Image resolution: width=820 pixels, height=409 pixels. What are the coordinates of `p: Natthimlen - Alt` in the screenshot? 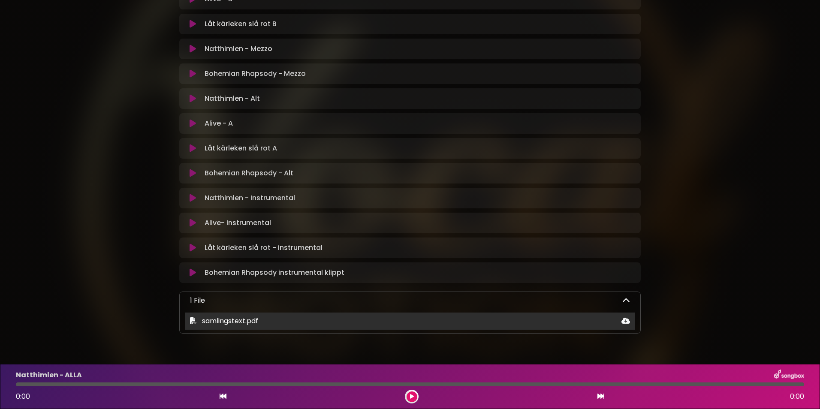 It's located at (232, 99).